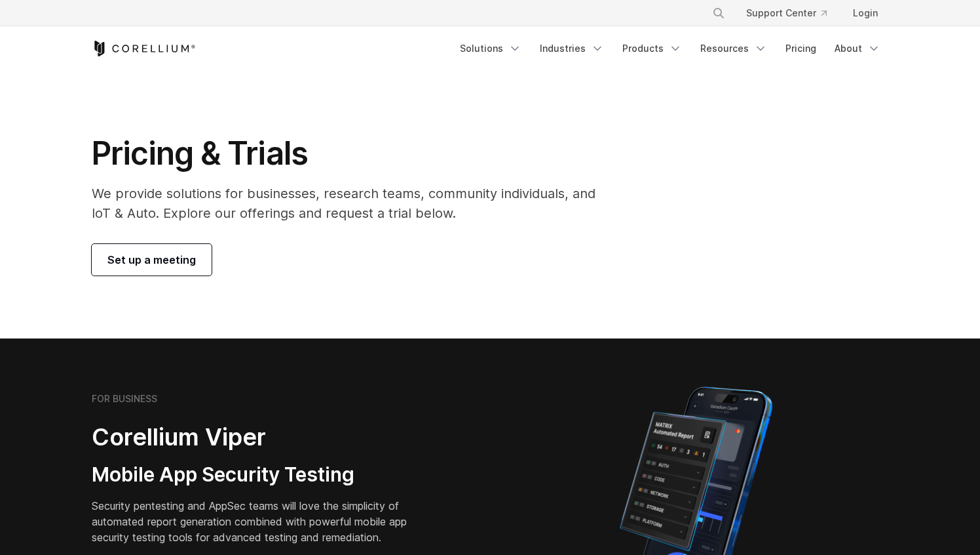 The image size is (980, 555). What do you see at coordinates (259, 437) in the screenshot?
I see `h2: Corellium Viper` at bounding box center [259, 437].